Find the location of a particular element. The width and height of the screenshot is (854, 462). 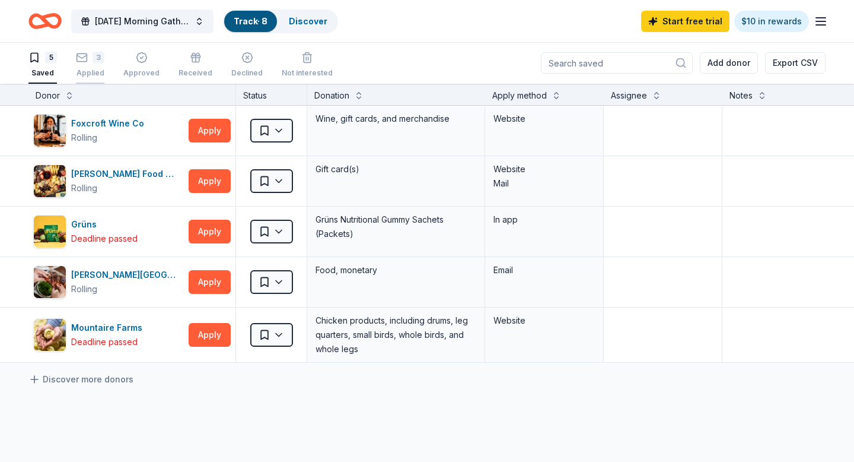

div: Email is located at coordinates (544, 270).